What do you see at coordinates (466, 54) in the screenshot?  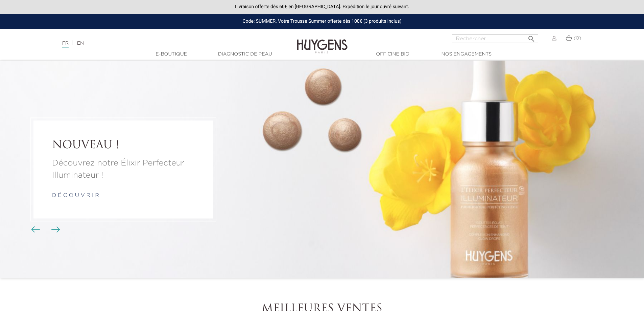 I see `a: Nos engagements` at bounding box center [466, 54].